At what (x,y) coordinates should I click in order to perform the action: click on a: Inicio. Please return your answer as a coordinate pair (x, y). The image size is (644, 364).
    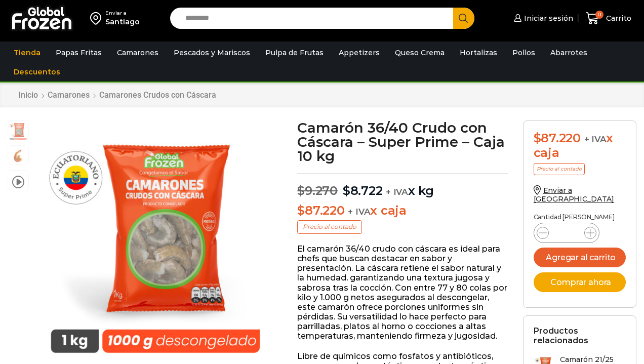
    Looking at the image, I should click on (28, 94).